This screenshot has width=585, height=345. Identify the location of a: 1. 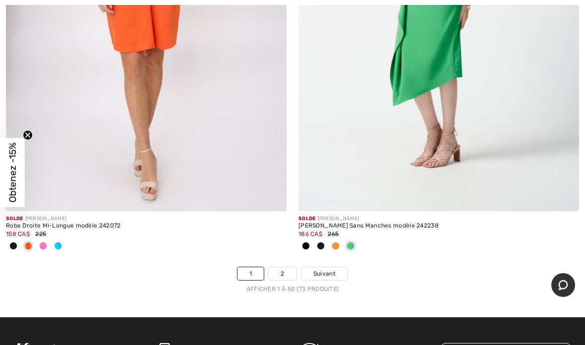
(250, 274).